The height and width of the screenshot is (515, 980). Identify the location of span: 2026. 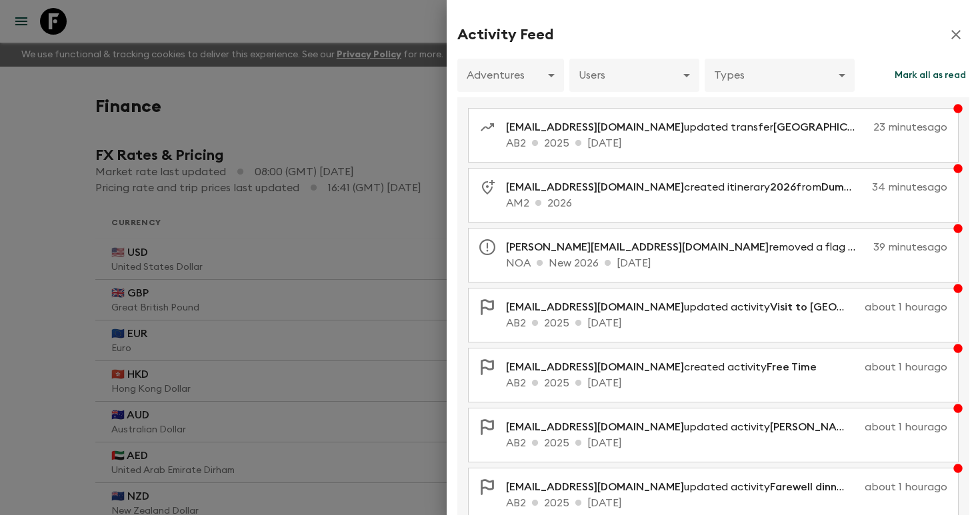
(783, 187).